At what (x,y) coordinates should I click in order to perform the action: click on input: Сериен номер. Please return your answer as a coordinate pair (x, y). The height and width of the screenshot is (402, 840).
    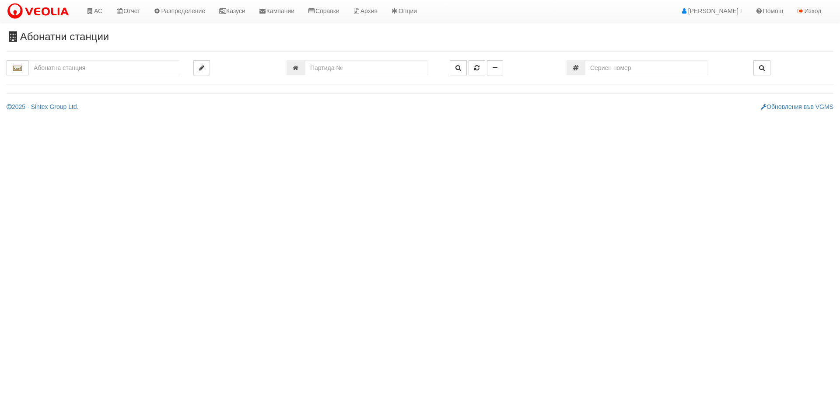
    Looking at the image, I should click on (646, 68).